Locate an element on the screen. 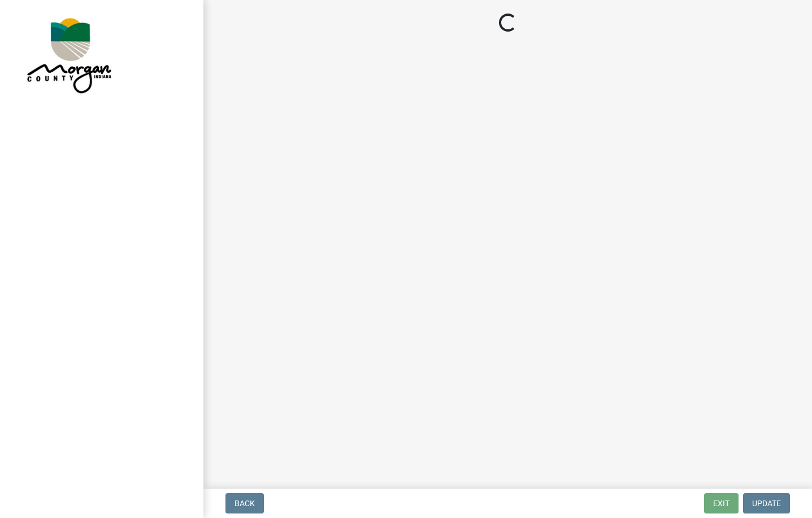 The width and height of the screenshot is (812, 518). span: Update is located at coordinates (766, 504).